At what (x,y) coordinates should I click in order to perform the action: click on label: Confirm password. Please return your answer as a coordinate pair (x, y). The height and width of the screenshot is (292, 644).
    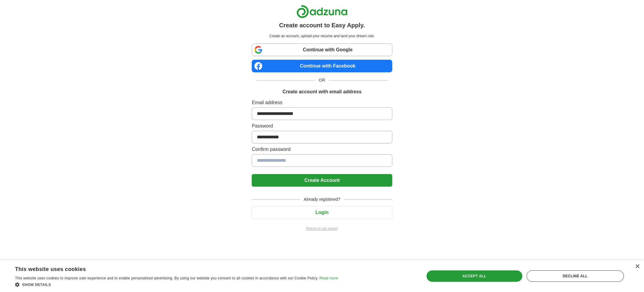
    Looking at the image, I should click on (322, 149).